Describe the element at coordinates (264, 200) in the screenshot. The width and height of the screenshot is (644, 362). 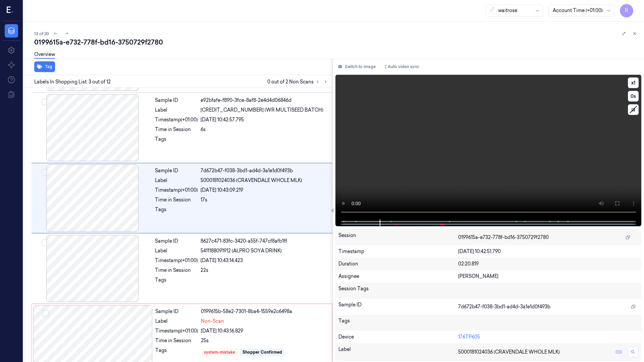
I see `div: 17s` at that location.